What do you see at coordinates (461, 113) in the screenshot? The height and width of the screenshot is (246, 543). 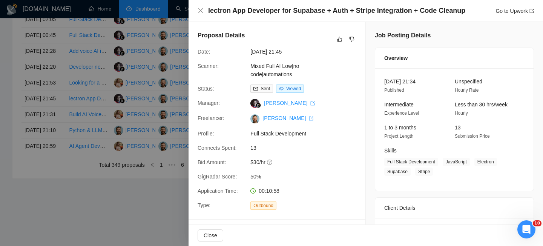 I see `span: Hourly` at bounding box center [461, 113].